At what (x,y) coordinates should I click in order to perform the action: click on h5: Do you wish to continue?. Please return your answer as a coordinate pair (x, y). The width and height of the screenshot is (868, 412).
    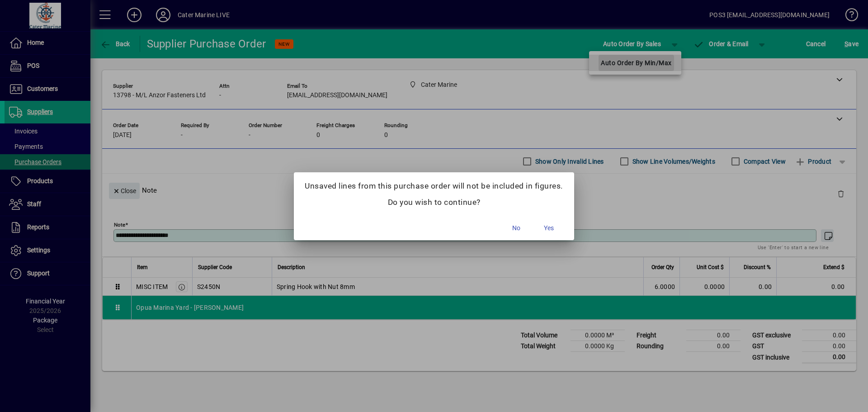
    Looking at the image, I should click on (434, 202).